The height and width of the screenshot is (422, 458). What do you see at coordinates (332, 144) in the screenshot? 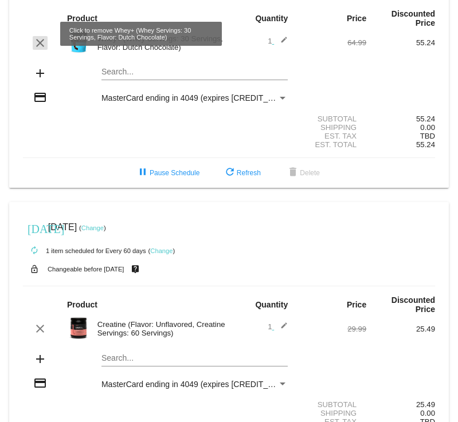
I see `div: Est. Total` at bounding box center [332, 144].